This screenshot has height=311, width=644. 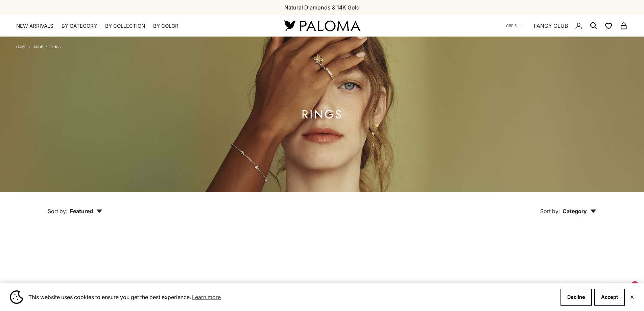 What do you see at coordinates (512, 26) in the screenshot?
I see `span: GBP £` at bounding box center [512, 26].